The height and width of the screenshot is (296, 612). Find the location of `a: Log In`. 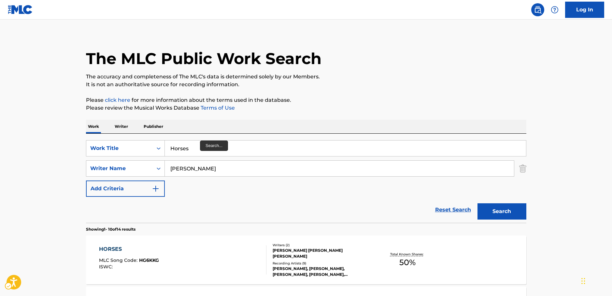

a: Log In is located at coordinates (584, 10).